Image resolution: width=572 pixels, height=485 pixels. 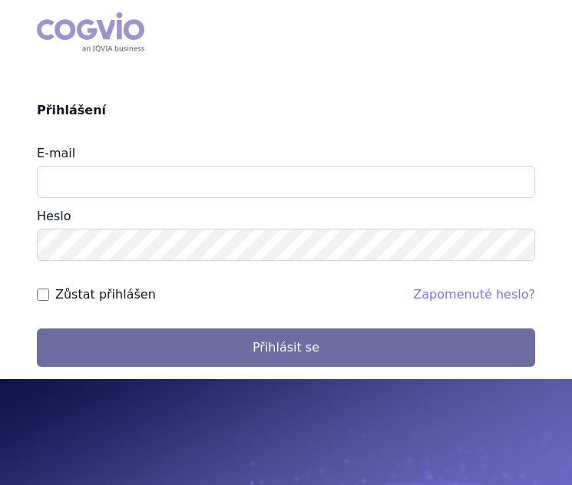 I want to click on label: E-mail, so click(x=56, y=153).